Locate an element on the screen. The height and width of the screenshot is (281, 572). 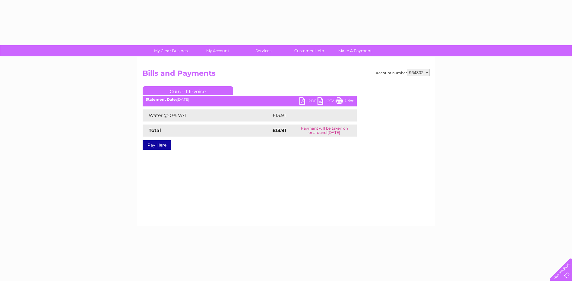
td: Water @ 0% VAT is located at coordinates (207, 116).